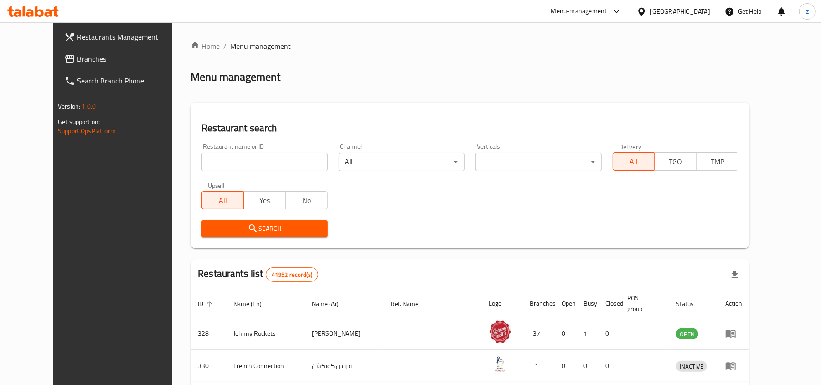  What do you see at coordinates (411, 304) in the screenshot?
I see `span: Ref. Name` at bounding box center [411, 304].